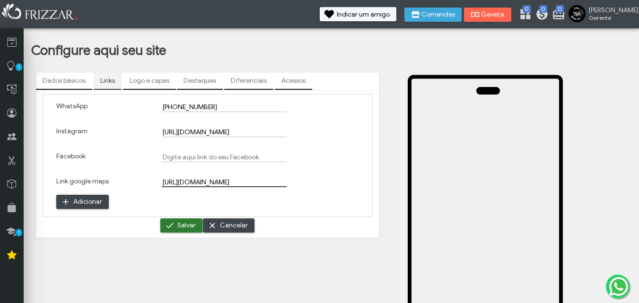 Image resolution: width=639 pixels, height=303 pixels. I want to click on input: link do google maps, so click(224, 182).